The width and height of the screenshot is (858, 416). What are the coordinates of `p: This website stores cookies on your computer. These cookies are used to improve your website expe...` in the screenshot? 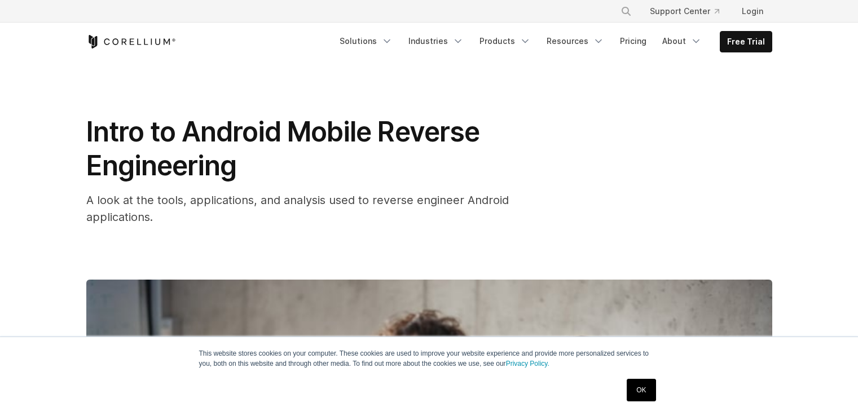 It's located at (429, 359).